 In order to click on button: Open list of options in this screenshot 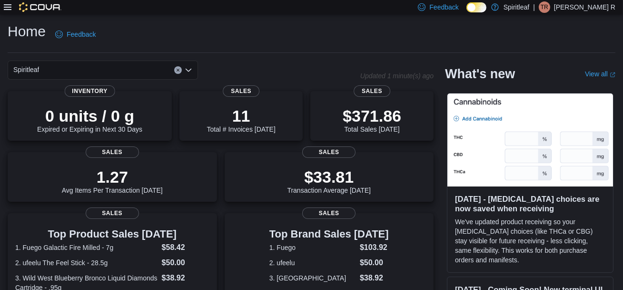, I will do `click(189, 70)`.